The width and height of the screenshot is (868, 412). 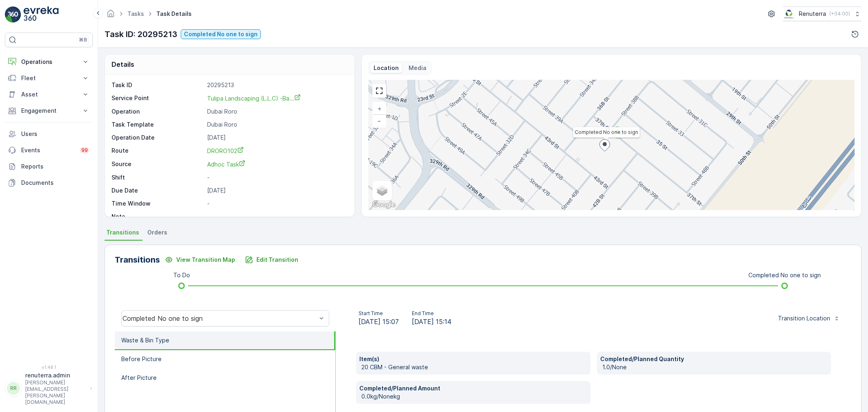 I want to click on span: Task Details, so click(x=174, y=14).